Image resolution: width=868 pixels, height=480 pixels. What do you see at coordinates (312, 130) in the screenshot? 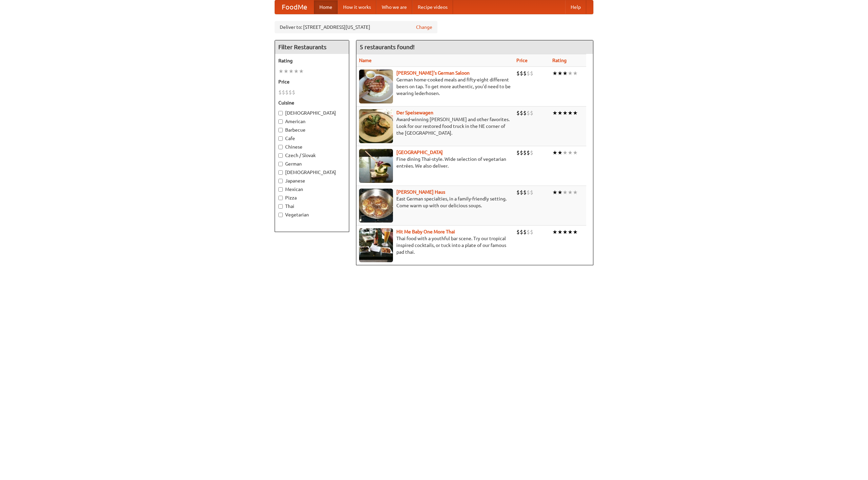
I see `label: Barbecue` at bounding box center [312, 130].